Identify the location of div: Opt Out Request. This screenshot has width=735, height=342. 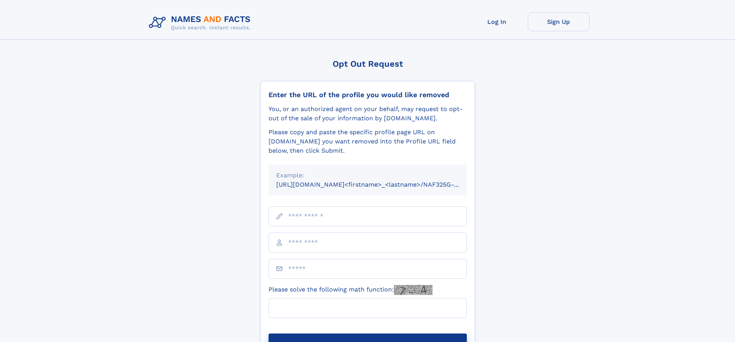
(368, 64).